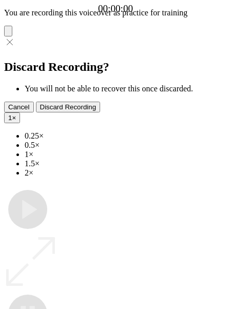 This screenshot has width=231, height=309. Describe the element at coordinates (19, 107) in the screenshot. I see `button: Cancel` at that location.